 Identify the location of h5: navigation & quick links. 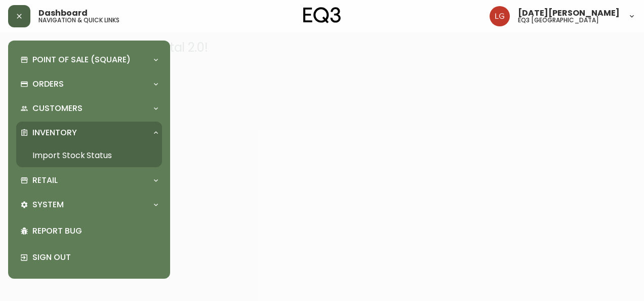
(79, 20).